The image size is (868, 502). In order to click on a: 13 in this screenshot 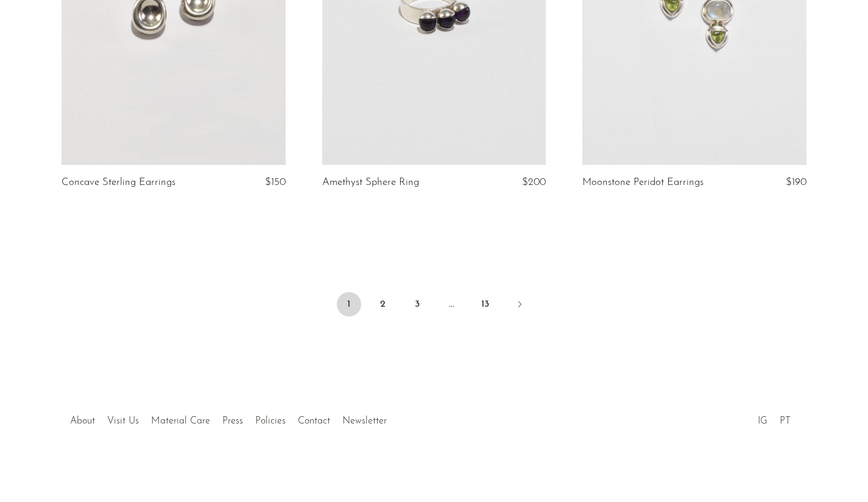, I will do `click(485, 304)`.